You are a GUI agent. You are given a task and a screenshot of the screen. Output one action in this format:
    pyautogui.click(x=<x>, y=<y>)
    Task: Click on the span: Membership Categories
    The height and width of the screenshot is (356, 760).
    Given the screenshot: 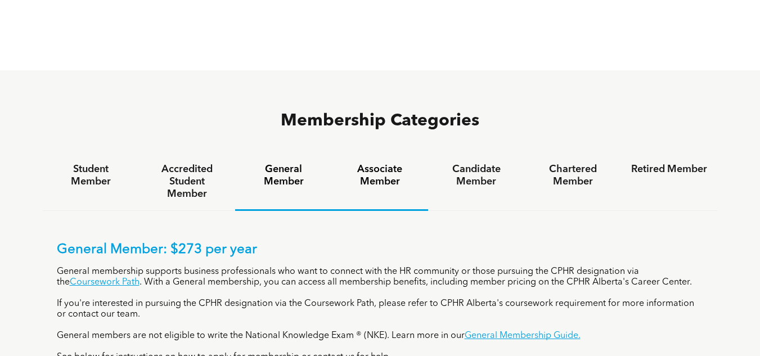 What is the action you would take?
    pyautogui.click(x=380, y=121)
    